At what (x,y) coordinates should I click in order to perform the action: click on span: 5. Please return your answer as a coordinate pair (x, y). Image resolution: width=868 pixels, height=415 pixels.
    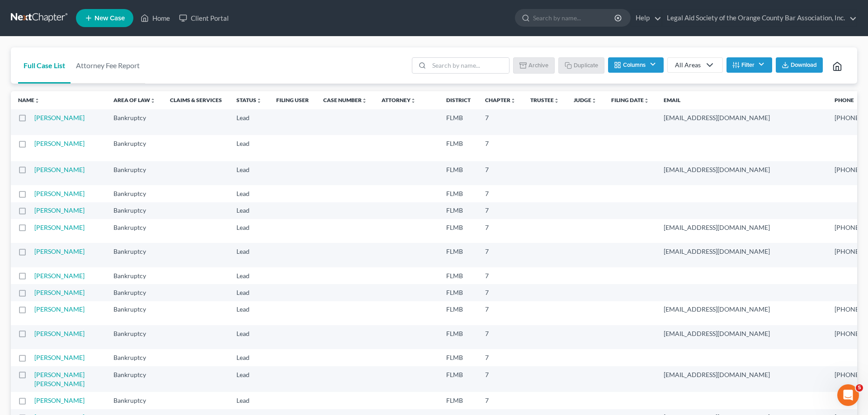
    Looking at the image, I should click on (859, 388).